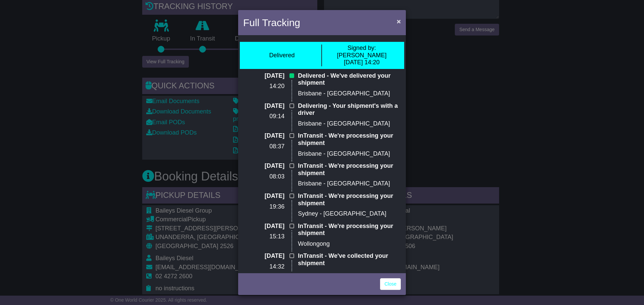 This screenshot has width=644, height=305. What do you see at coordinates (282, 56) in the screenshot?
I see `div: Delivered` at bounding box center [282, 56].